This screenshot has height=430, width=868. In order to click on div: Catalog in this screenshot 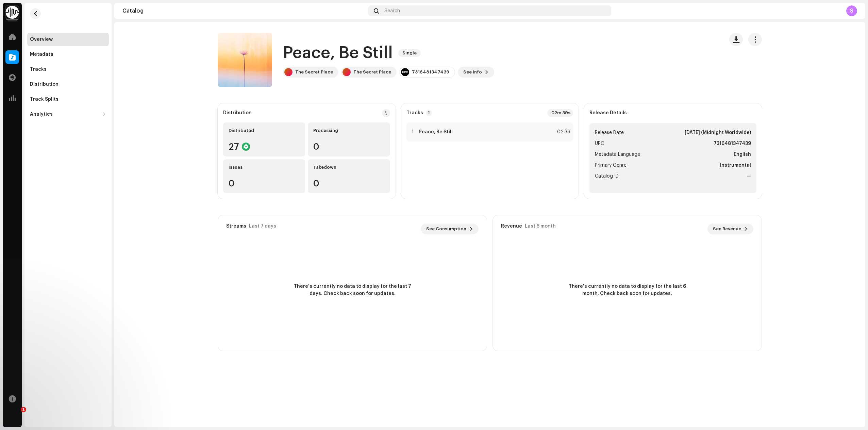, I will do `click(244, 11)`.